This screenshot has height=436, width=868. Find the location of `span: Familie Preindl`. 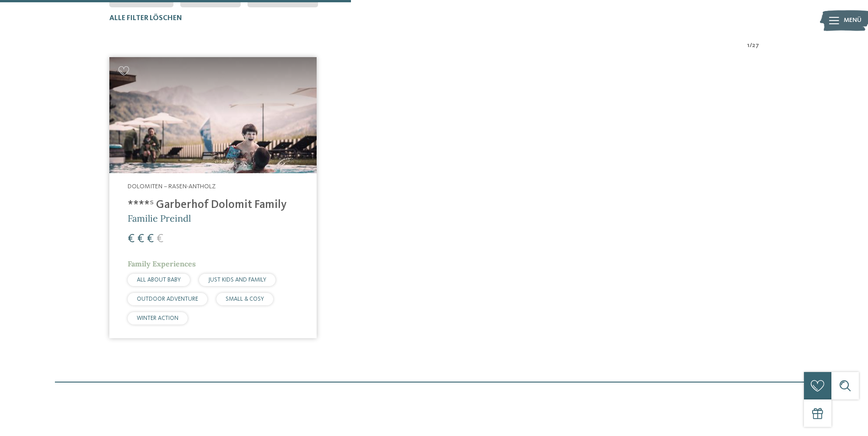

span: Familie Preindl is located at coordinates (159, 218).